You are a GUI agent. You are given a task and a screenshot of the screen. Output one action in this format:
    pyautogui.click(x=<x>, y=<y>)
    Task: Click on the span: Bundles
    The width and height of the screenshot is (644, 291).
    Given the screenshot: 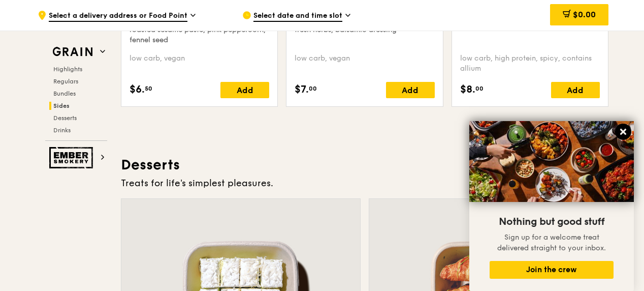 What is the action you would take?
    pyautogui.click(x=65, y=93)
    